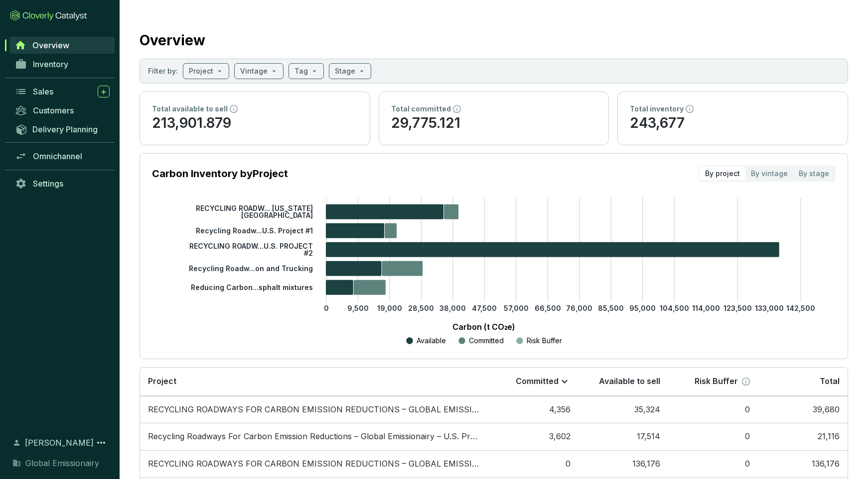 This screenshot has width=868, height=479. I want to click on tspan: 95,000, so click(642, 309).